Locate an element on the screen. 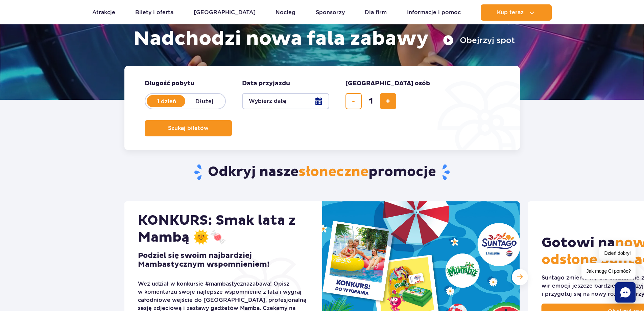 The image size is (644, 311). a: Dla firm is located at coordinates (375, 12).